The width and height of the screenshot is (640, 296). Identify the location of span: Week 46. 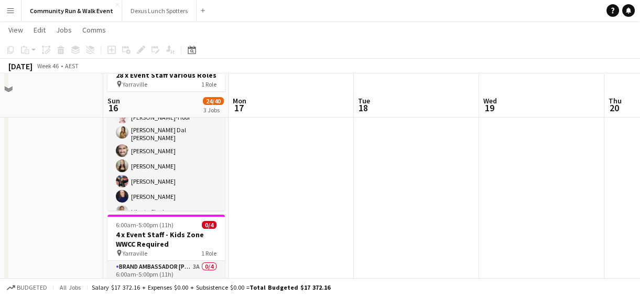
(48, 65).